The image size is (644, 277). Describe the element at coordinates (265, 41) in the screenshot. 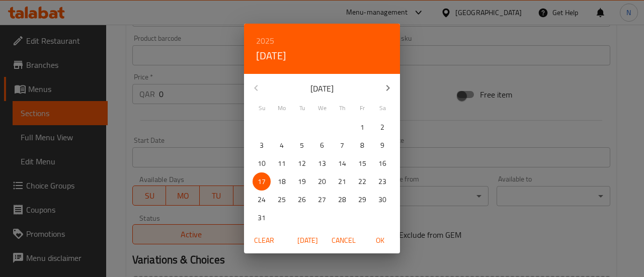

I see `h6: 2025` at that location.